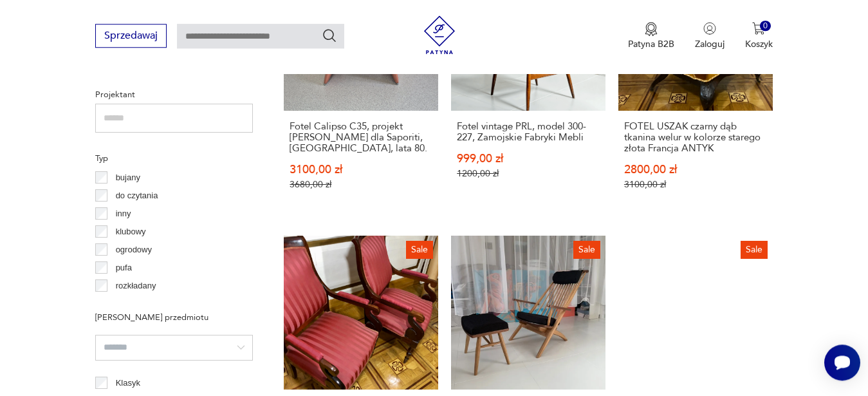 The height and width of the screenshot is (396, 868). What do you see at coordinates (361, 184) in the screenshot?
I see `p: 3680,00 zł` at bounding box center [361, 184].